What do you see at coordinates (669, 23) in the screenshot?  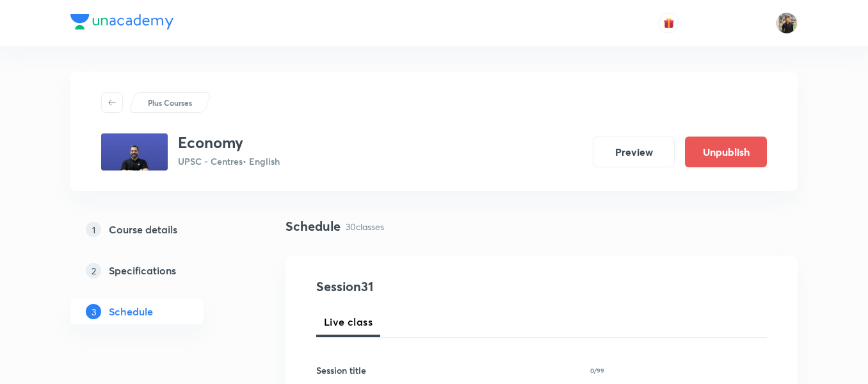 I see `img: avatar` at bounding box center [669, 23].